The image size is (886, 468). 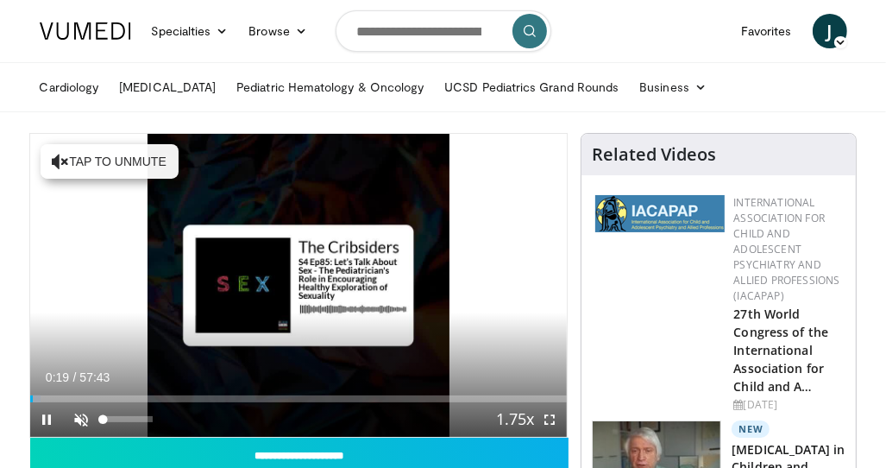 What do you see at coordinates (190, 31) in the screenshot?
I see `a: Specialties` at bounding box center [190, 31].